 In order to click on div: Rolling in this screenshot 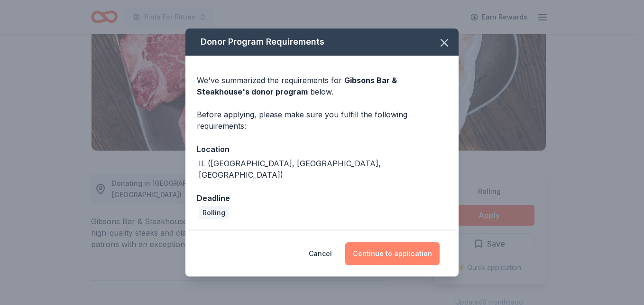, I will do `click(214, 213)`.